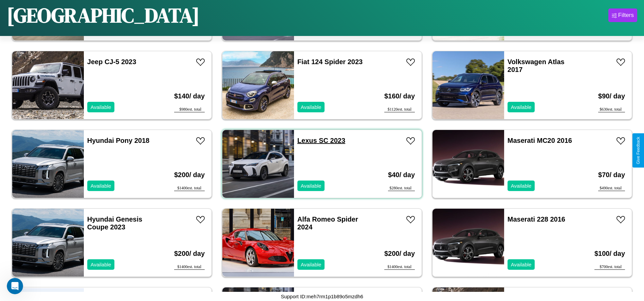 This screenshot has width=644, height=301. What do you see at coordinates (626, 15) in the screenshot?
I see `div: Filters` at bounding box center [626, 15].